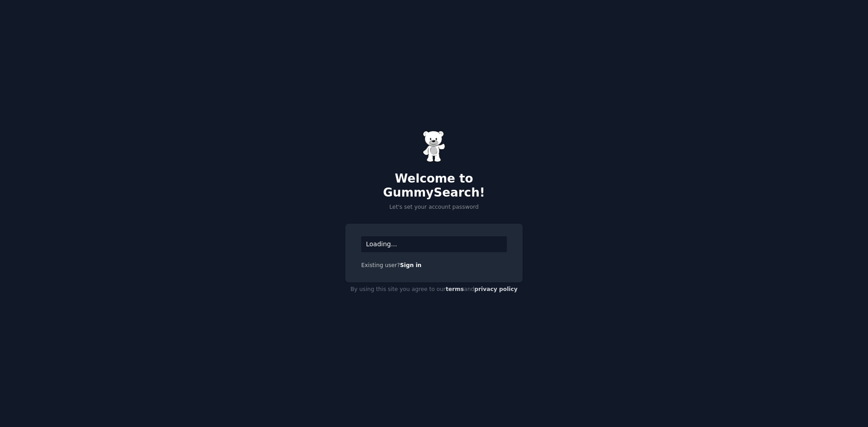  I want to click on a: privacy policy, so click(496, 289).